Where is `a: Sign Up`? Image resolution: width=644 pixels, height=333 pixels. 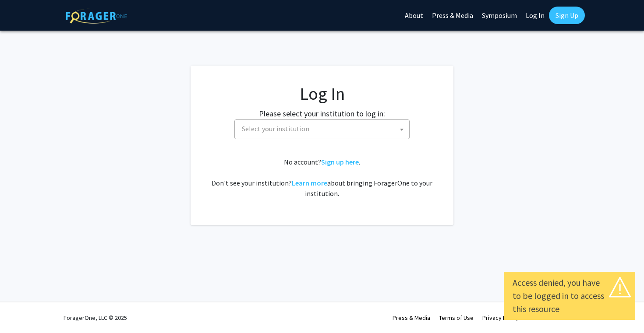
a: Sign Up is located at coordinates (567, 15).